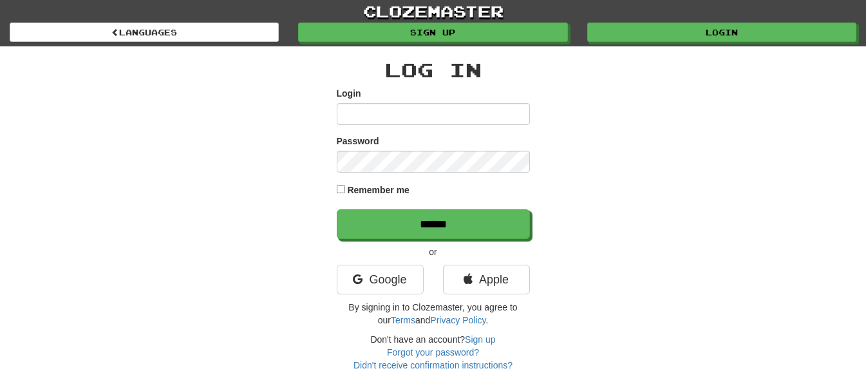  Describe the element at coordinates (433, 352) in the screenshot. I see `div: Don't have an account?` at that location.